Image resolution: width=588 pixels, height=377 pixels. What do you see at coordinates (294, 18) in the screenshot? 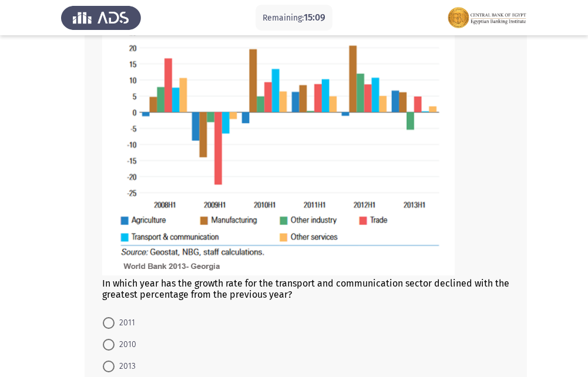
I see `p: Remaining:` at bounding box center [294, 18].